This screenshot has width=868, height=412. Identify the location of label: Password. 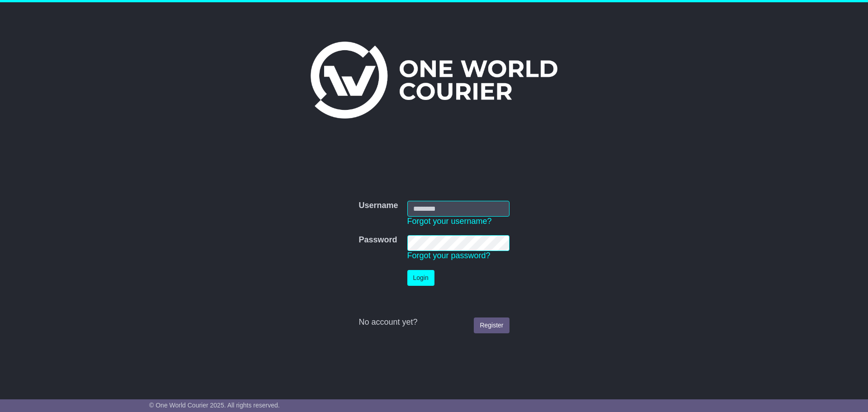
(378, 240).